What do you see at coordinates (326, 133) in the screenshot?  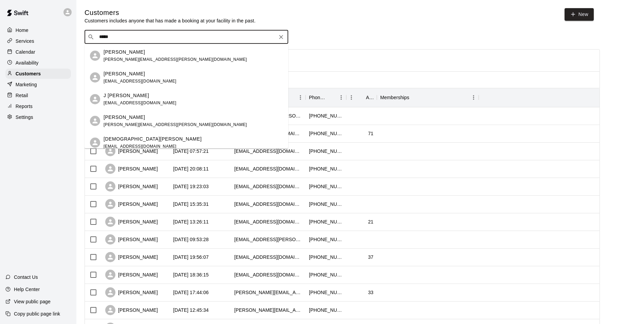 I see `div: +17144484444` at bounding box center [326, 133].